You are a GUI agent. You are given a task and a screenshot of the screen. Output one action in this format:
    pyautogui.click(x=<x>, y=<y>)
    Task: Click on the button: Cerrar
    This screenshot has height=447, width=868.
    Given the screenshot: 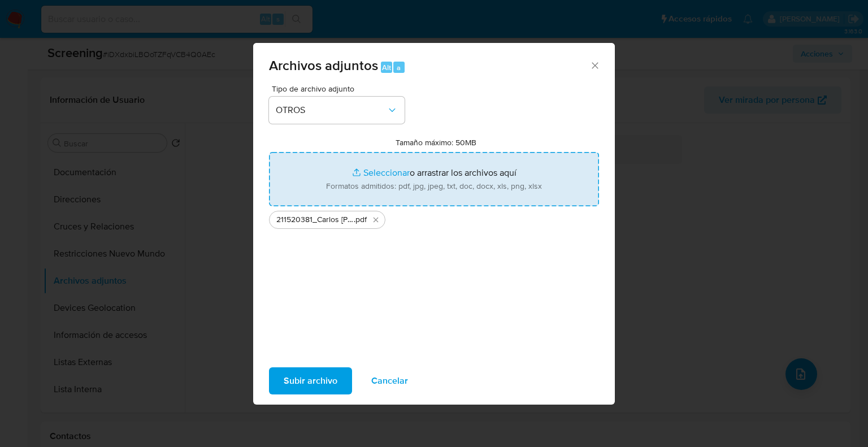 What is the action you would take?
    pyautogui.click(x=595, y=65)
    